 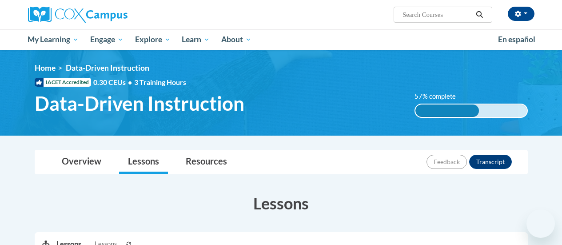 What do you see at coordinates (236, 40) in the screenshot?
I see `span: About` at bounding box center [236, 40].